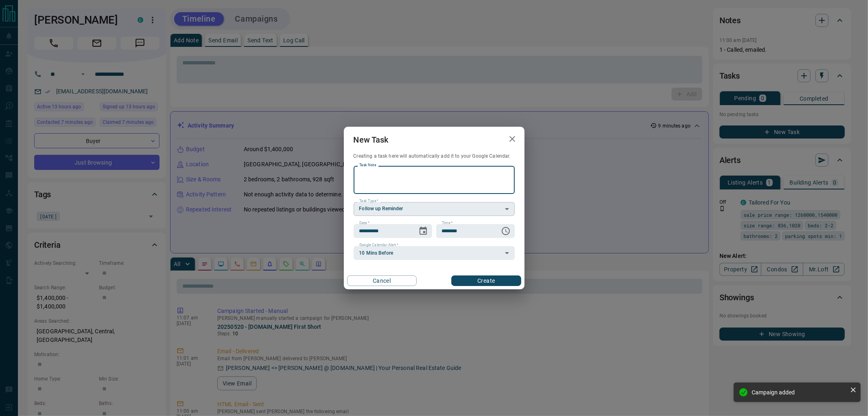 Image resolution: width=868 pixels, height=416 pixels. What do you see at coordinates (423, 231) in the screenshot?
I see `button: Choose date, selected date is Oct 13, 2025` at bounding box center [423, 231].